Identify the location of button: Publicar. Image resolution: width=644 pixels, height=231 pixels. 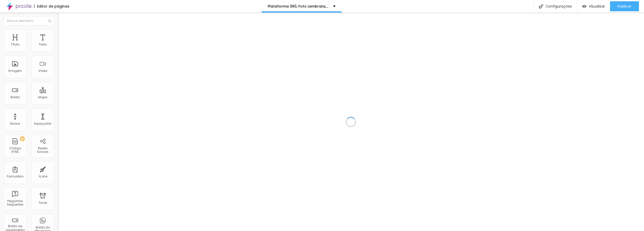
(625, 6).